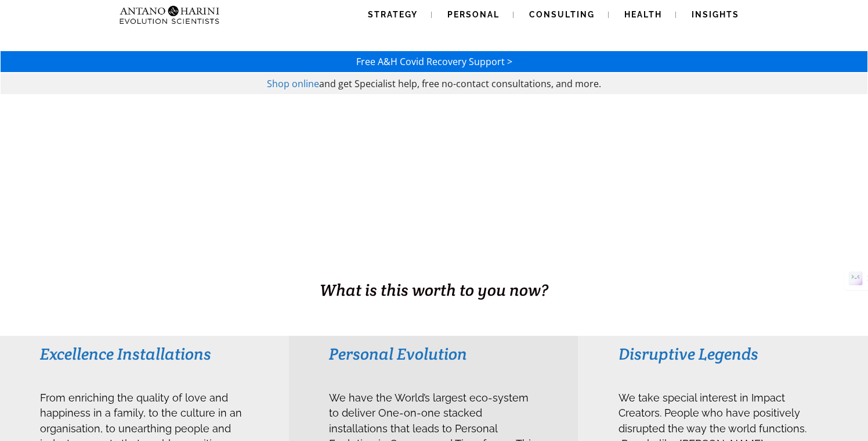 This screenshot has height=441, width=868. What do you see at coordinates (460, 84) in the screenshot?
I see `span: and get Specialist help, free no-contact consultations, and more.` at bounding box center [460, 84].